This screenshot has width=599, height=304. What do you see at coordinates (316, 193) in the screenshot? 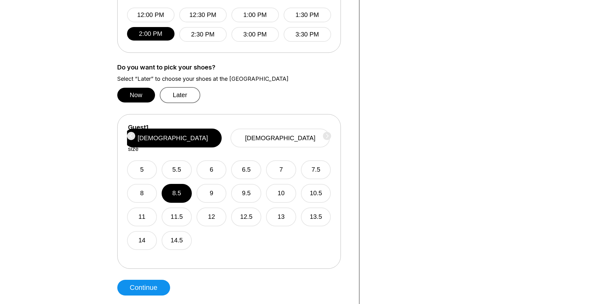
I see `button: 10.5` at bounding box center [316, 193].